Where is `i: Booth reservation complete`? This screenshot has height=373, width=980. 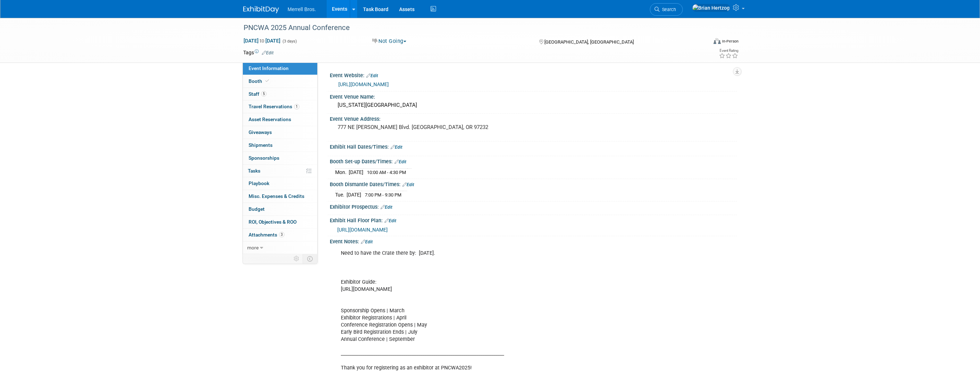 i: Booth reservation complete is located at coordinates (267, 81).